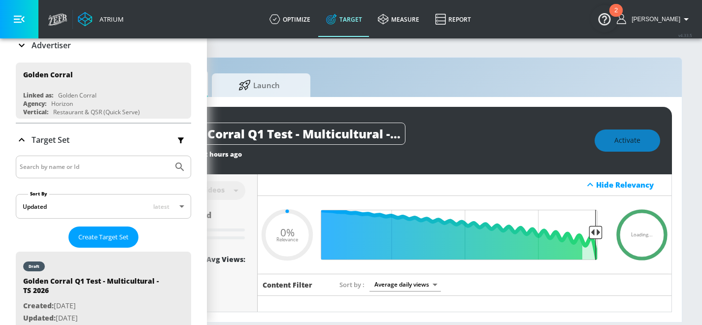 The image size is (702, 325). Describe the element at coordinates (287, 232) in the screenshot. I see `span: 0%` at that location.